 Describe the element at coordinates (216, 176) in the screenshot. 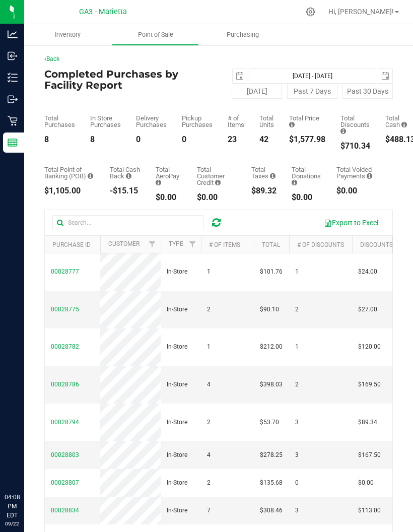

I see `div: Total Customer Credit` at that location.